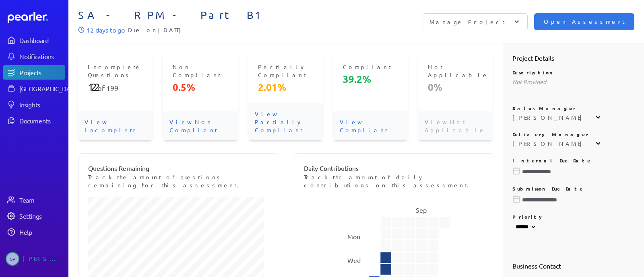 Image resolution: width=644 pixels, height=277 pixels. What do you see at coordinates (34, 72) in the screenshot?
I see `a: Projects` at bounding box center [34, 72].